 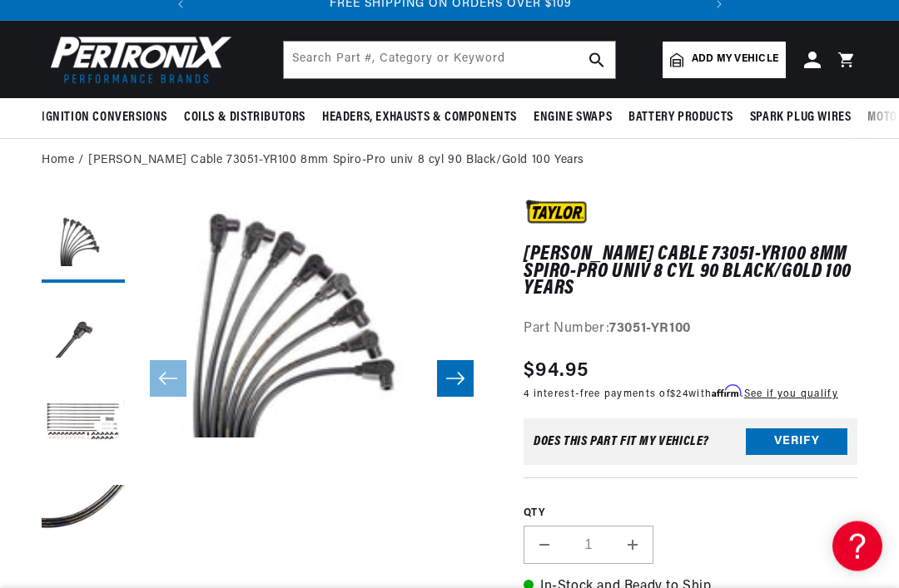 I want to click on div: Does This part fit My vehicle?, so click(x=621, y=443).